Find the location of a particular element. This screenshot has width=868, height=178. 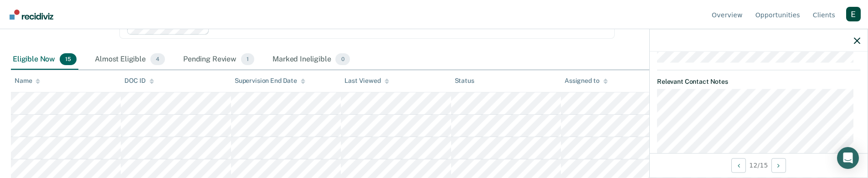

button: Next Opportunity is located at coordinates (778, 165).